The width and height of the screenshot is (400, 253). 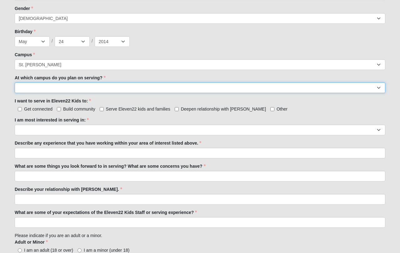 I want to click on label: Campus, so click(x=25, y=55).